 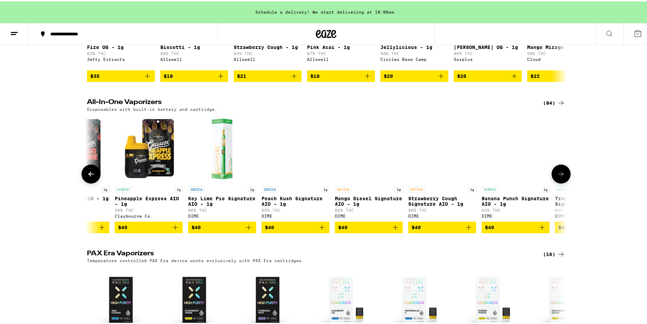 What do you see at coordinates (295, 208) in the screenshot?
I see `p: 85% THC` at bounding box center [295, 208].